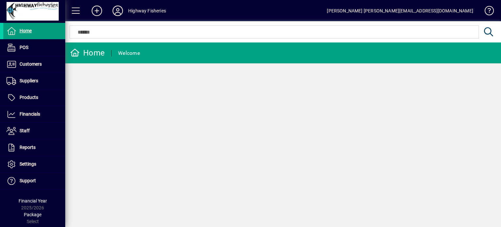 Image resolution: width=501 pixels, height=227 pixels. What do you see at coordinates (34, 131) in the screenshot?
I see `a: Staff` at bounding box center [34, 131].